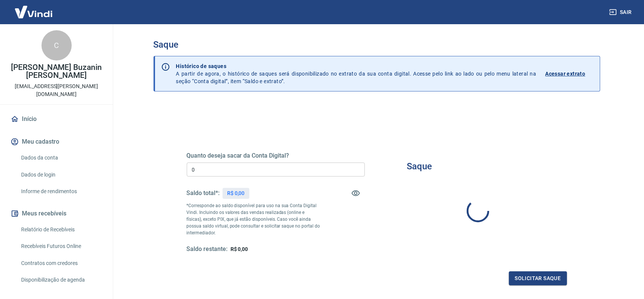 This screenshot has width=644, height=299. I want to click on p: R$ 0,00, so click(236, 193).